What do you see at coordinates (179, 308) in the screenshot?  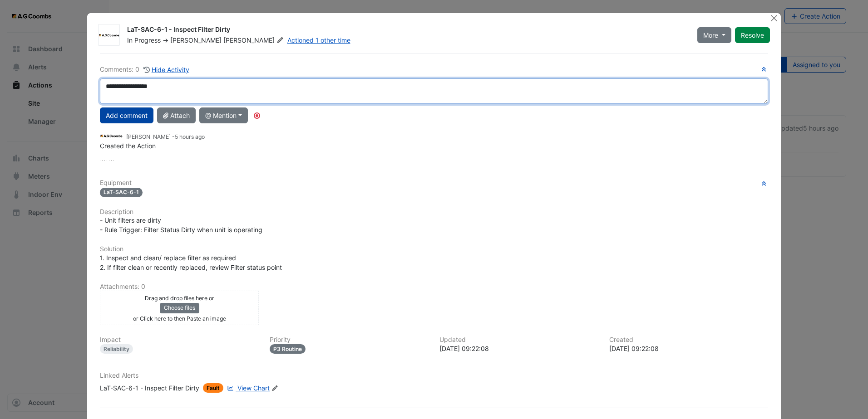 I see `button: Choose files` at bounding box center [179, 308].